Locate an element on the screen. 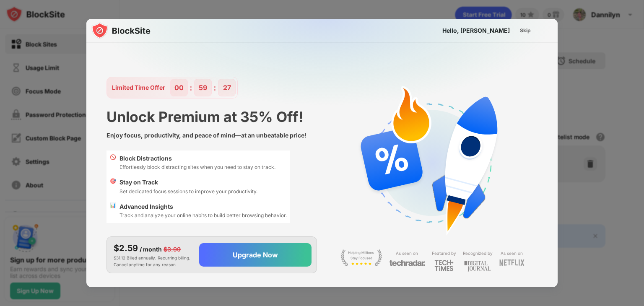 This screenshot has width=644, height=306. div: Advanced Insights is located at coordinates (203, 207).